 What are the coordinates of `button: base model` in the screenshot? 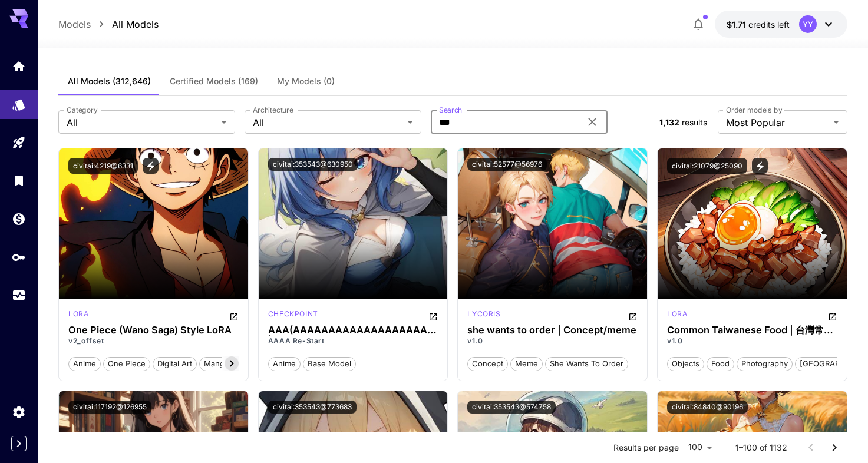 It's located at (329, 364).